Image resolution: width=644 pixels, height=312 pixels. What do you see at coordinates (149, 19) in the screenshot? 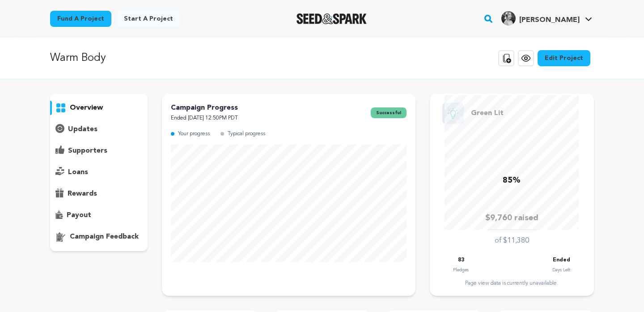
I see `a: Start a project` at bounding box center [149, 19].